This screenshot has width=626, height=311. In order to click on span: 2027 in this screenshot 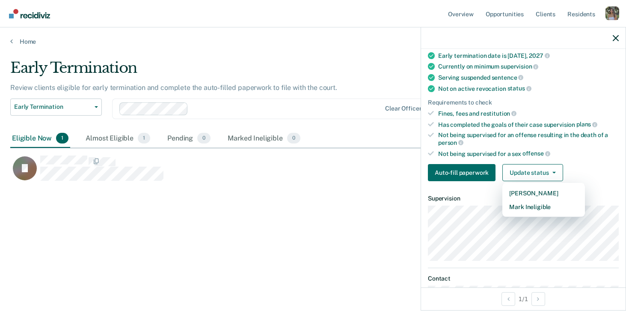, I will do `click(540, 56)`.